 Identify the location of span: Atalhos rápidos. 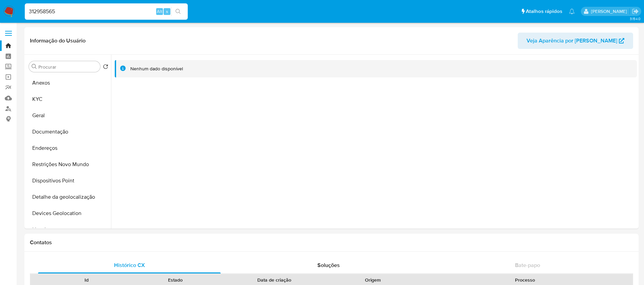
(544, 11).